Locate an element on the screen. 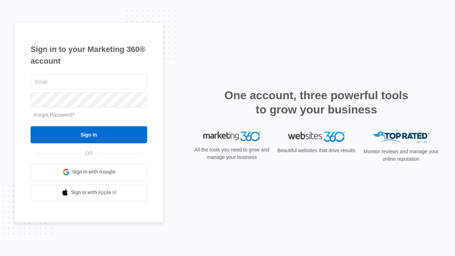 This screenshot has height=256, width=455. a: Sign in with Apple Id is located at coordinates (89, 193).